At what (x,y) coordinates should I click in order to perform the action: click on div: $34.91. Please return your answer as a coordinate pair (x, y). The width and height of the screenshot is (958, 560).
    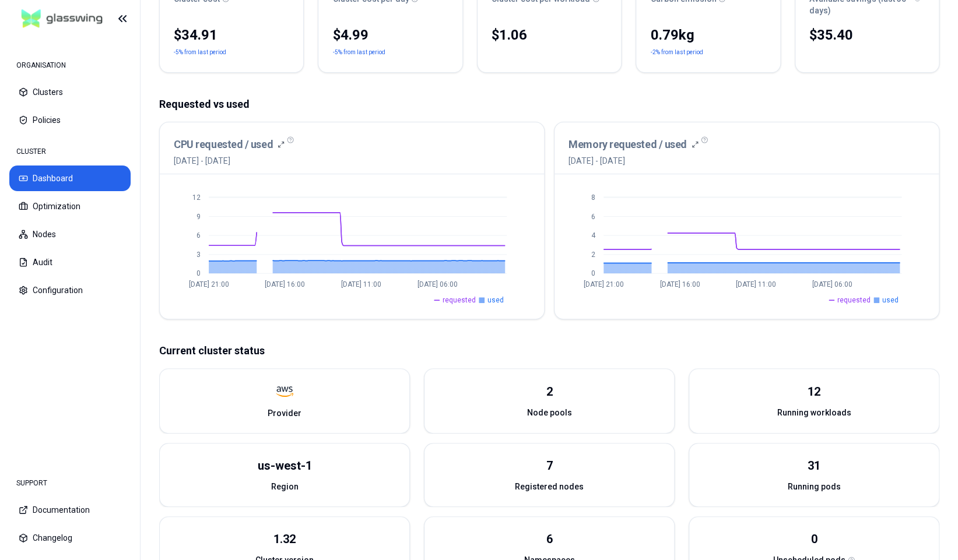
    Looking at the image, I should click on (232, 35).